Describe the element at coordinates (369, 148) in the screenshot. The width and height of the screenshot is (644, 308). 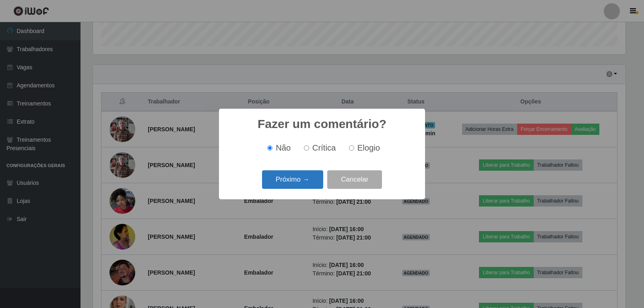
I see `span: Elogio` at that location.